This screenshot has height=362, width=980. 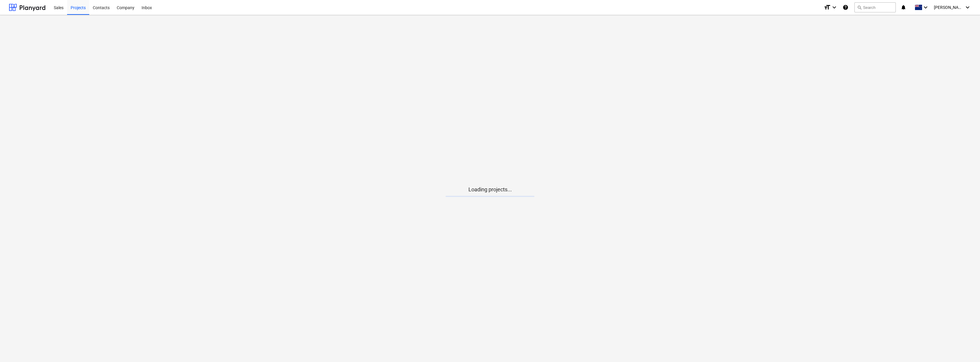 I want to click on i: Knowledge base, so click(x=846, y=7).